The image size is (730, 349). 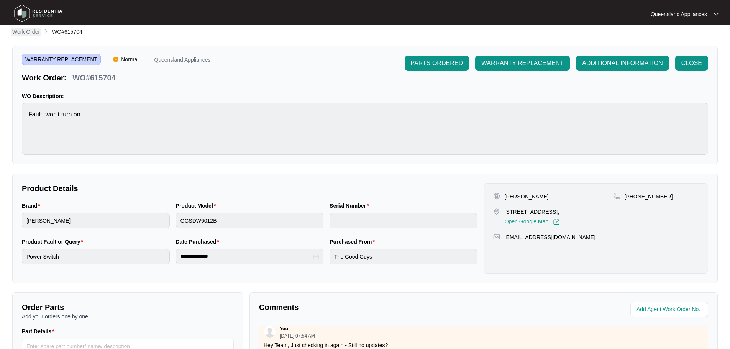 I want to click on span: ADDITIONAL INFORMATION, so click(x=622, y=63).